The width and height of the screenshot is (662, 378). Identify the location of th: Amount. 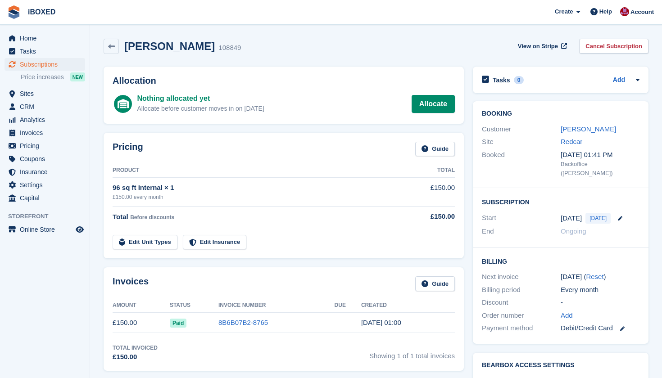
(141, 306).